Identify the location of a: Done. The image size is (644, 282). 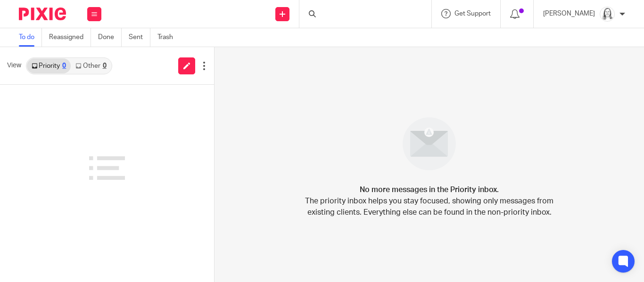
(110, 37).